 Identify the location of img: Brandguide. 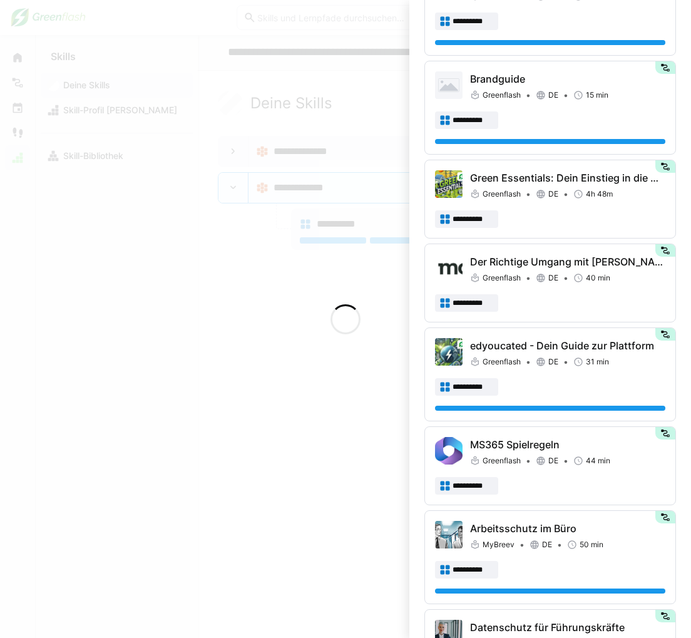
(449, 85).